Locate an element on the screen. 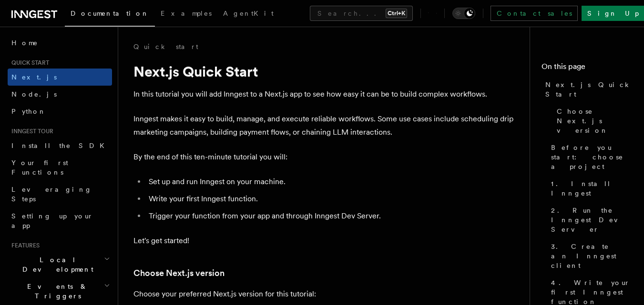 The image size is (644, 305). span: Before you start: choose a project is located at coordinates (592, 157).